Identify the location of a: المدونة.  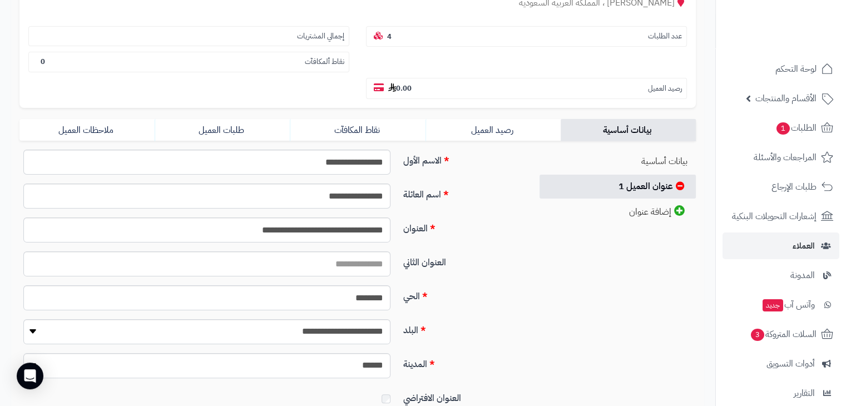
(781, 275).